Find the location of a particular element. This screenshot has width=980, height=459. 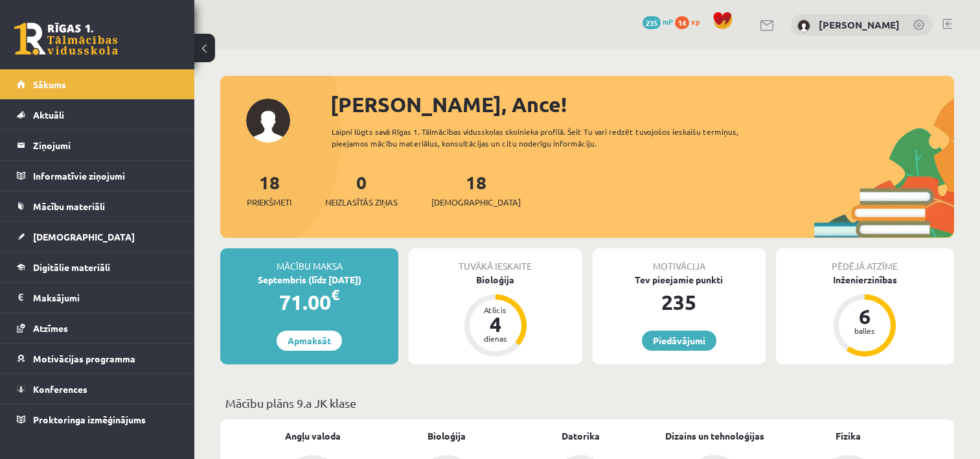

a: Sākums is located at coordinates (97, 84).